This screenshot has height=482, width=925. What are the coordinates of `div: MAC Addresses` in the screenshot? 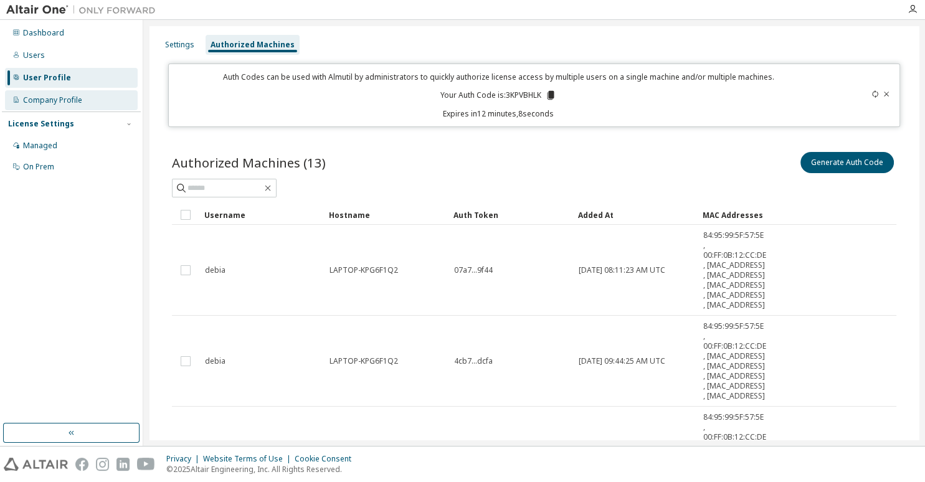 It's located at (734, 215).